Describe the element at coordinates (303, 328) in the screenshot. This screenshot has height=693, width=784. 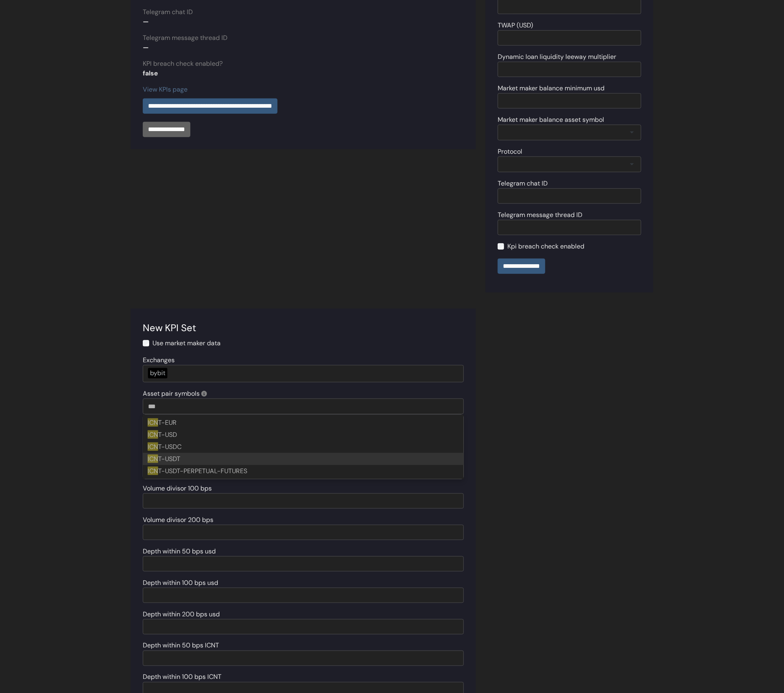
I see `div: New KPI Set` at that location.